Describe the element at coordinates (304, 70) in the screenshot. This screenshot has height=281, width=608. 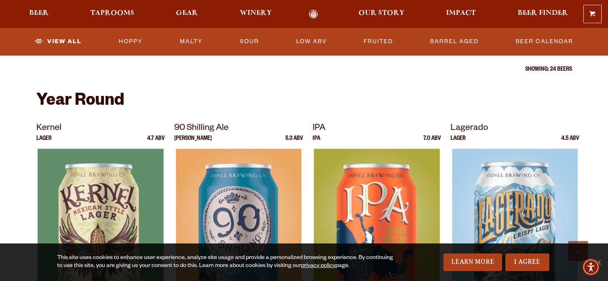
I see `p: Showing: 24 Beers` at that location.